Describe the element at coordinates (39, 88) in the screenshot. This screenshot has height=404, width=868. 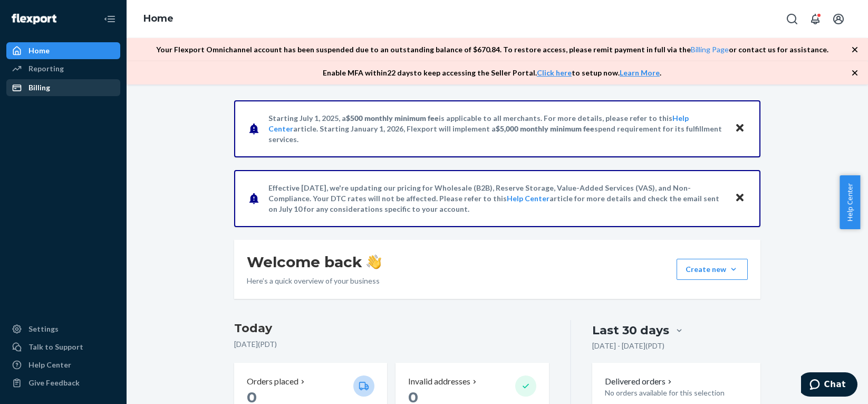
I see `div: Billing` at that location.